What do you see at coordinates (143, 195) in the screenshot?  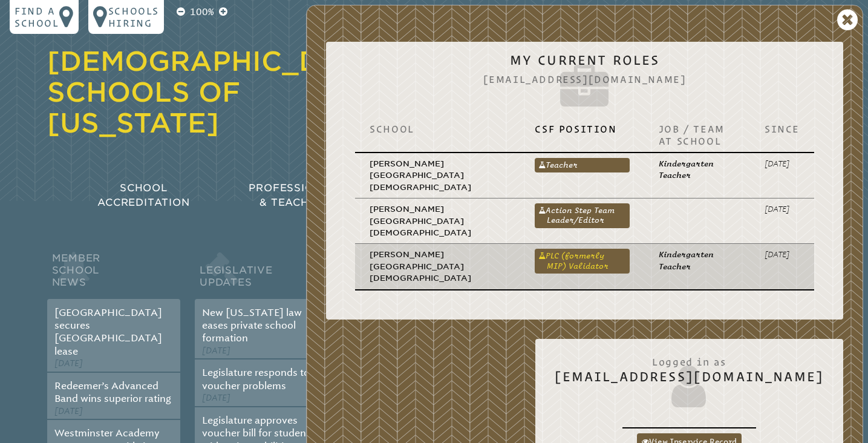 I see `span: School Accreditation` at bounding box center [143, 195].